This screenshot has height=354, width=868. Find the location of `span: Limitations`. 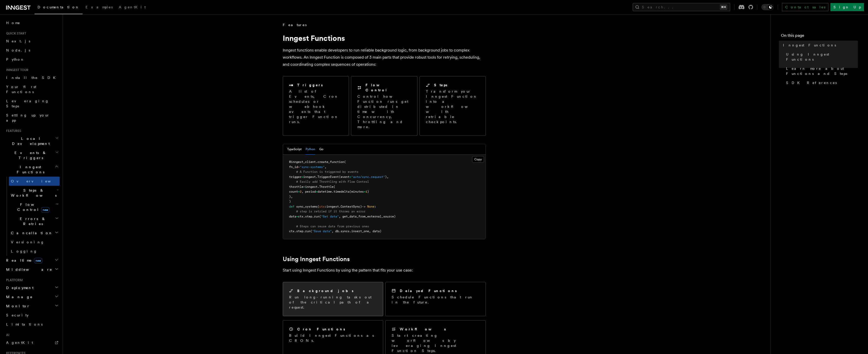

span: Limitations is located at coordinates (24, 324).